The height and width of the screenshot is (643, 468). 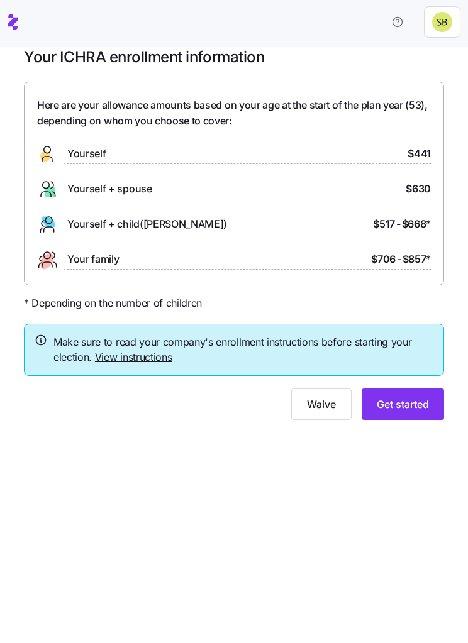 I want to click on a: View instructions, so click(x=133, y=358).